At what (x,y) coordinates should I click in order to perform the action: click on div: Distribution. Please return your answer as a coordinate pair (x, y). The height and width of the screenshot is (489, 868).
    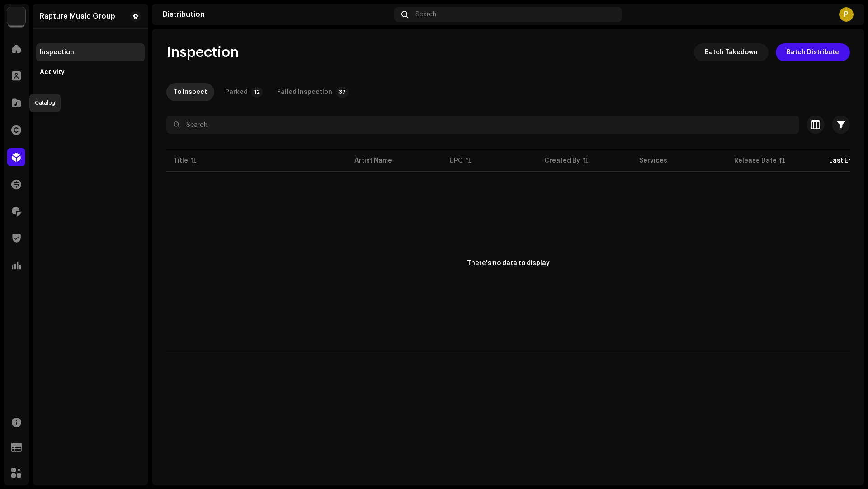
    Looking at the image, I should click on (277, 14).